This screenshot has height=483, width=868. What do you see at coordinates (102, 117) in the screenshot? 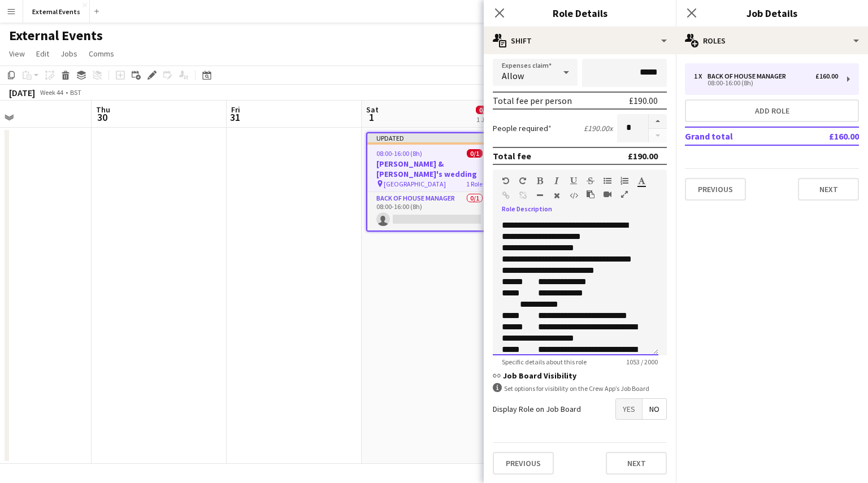
I see `span: 30` at bounding box center [102, 117].